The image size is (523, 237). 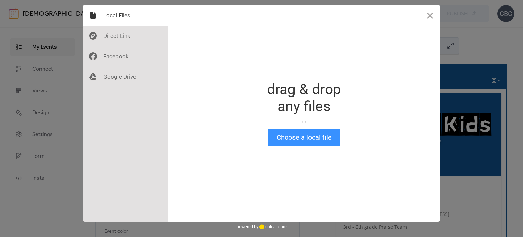 What do you see at coordinates (304, 98) in the screenshot?
I see `div: drag & drop any files` at bounding box center [304, 98].